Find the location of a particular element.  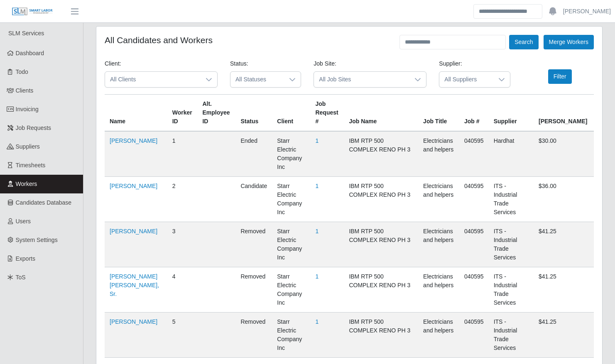

td: 4 is located at coordinates (182, 290).